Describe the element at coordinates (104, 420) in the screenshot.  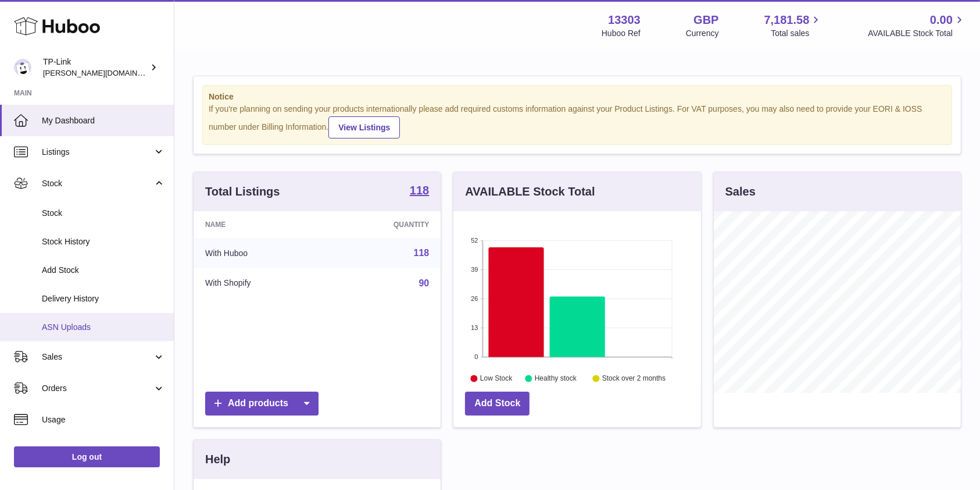
I see `span: Usage` at that location.